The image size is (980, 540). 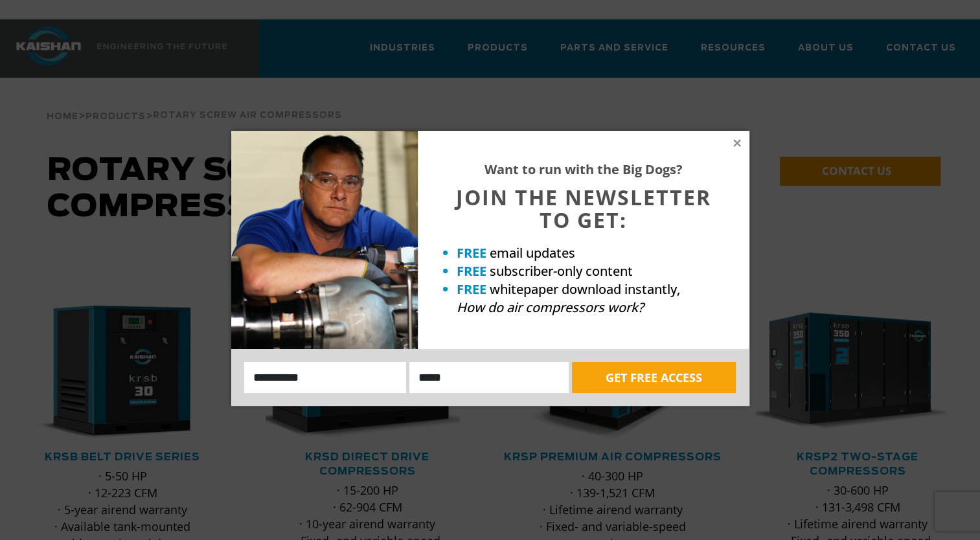 I want to click on em: How do air compressors work?, so click(x=550, y=307).